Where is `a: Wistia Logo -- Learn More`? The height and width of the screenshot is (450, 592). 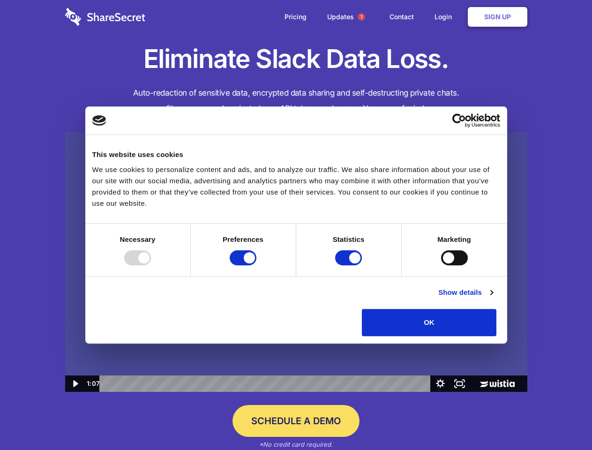
a: Wistia Logo -- Learn More is located at coordinates (498, 383).